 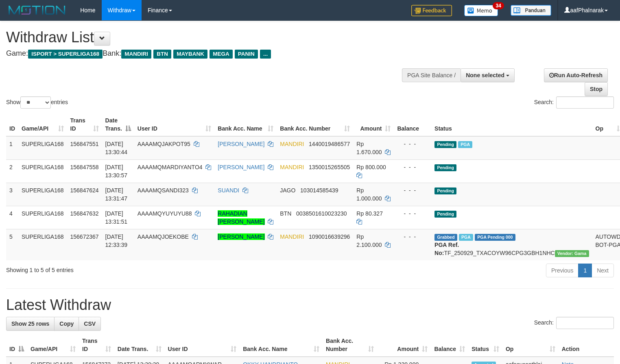 I want to click on th: Status: activate to sort column ascending, so click(x=485, y=344).